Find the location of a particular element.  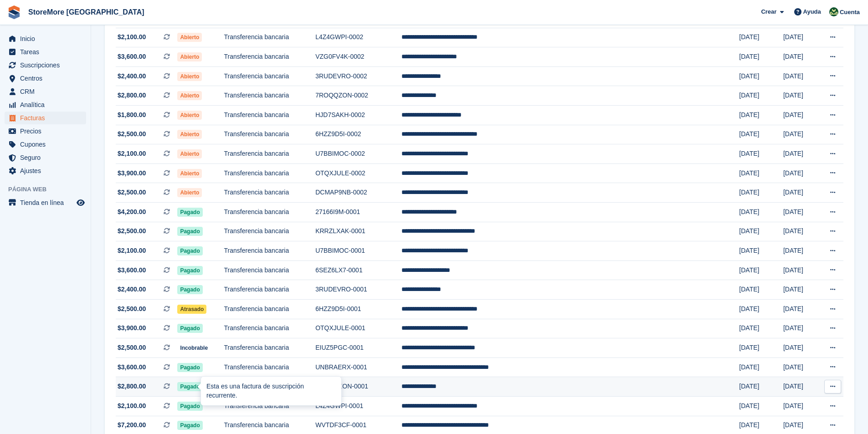

span: Seguro is located at coordinates (48, 158).